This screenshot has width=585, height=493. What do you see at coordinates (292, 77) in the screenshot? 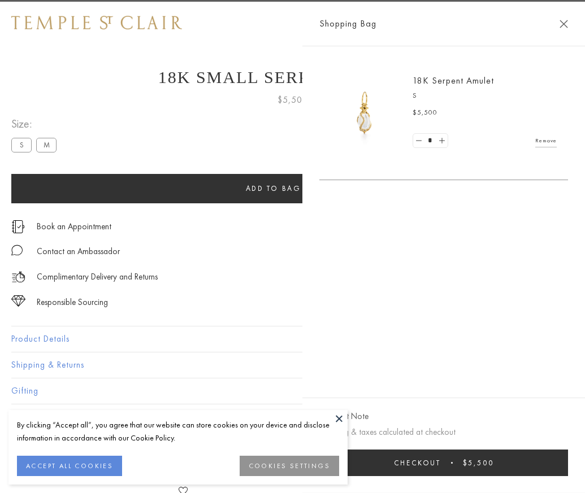
I see `h1: 18K Small Serpent Amulet` at bounding box center [292, 77].